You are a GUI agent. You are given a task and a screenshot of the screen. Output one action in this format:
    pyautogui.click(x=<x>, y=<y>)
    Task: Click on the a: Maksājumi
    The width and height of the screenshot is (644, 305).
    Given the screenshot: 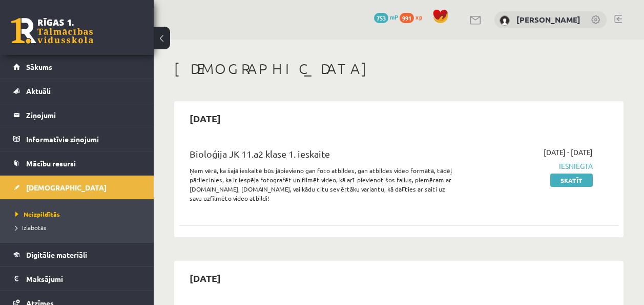 What is the action you would take?
    pyautogui.click(x=77, y=278)
    